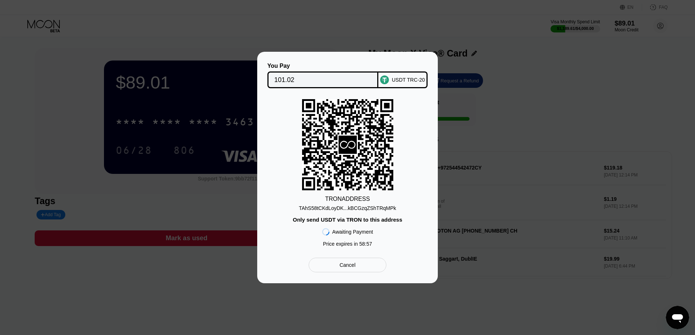  I want to click on div: You PayUSDT TRC-20, so click(347, 75).